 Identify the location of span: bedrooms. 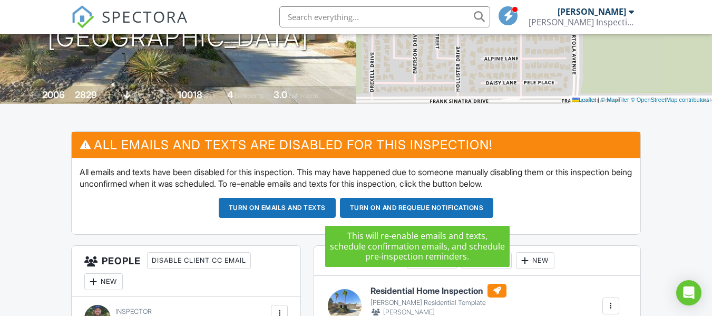
(249, 95).